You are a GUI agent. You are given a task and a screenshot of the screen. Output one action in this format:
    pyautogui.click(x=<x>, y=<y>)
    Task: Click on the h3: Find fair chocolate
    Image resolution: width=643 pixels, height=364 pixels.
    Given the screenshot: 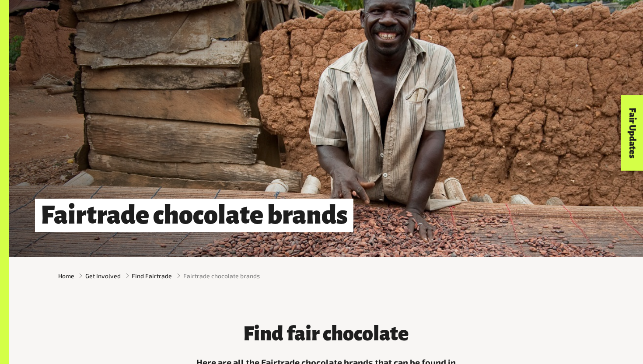 What is the action you would take?
    pyautogui.click(x=326, y=334)
    